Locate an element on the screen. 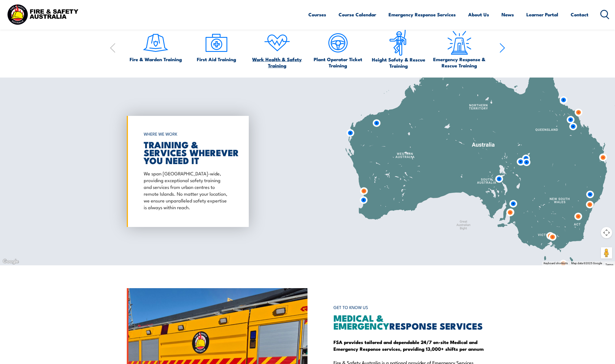 The height and width of the screenshot is (364, 615). h2: TRAINING & SERVICES WHEREVER YOU NEED IT is located at coordinates (187, 152).